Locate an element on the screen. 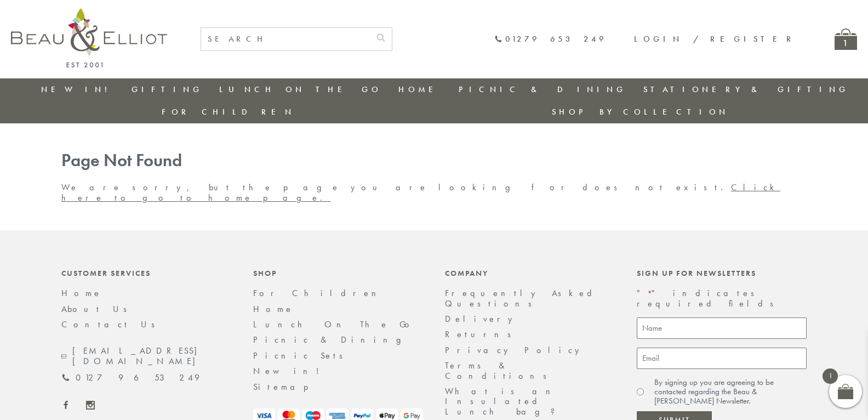  a: Shop by collection is located at coordinates (640, 111).